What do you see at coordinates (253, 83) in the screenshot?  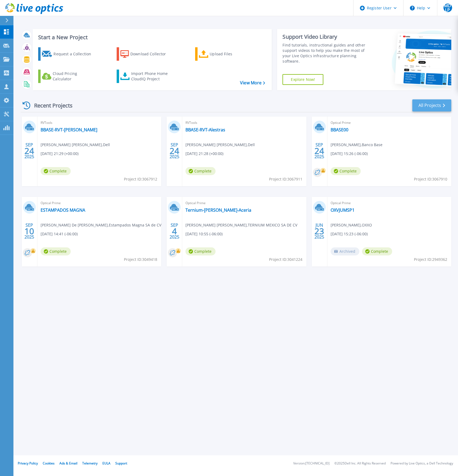 I see `a: View More` at bounding box center [253, 83].